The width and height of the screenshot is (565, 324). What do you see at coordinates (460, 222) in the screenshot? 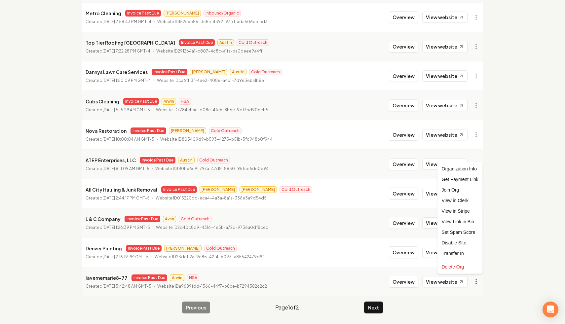
I see `a: View Link in Bio` at bounding box center [460, 222].